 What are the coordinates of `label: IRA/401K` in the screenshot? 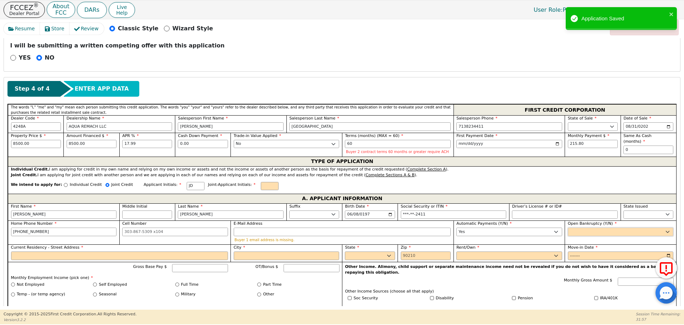 It's located at (609, 298).